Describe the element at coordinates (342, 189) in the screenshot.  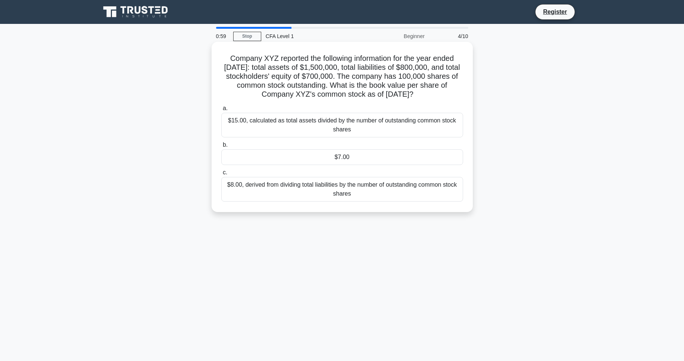
I see `div: $8.00, derived from dividing total liabilities by the number of outstanding common stock shares` at that location.